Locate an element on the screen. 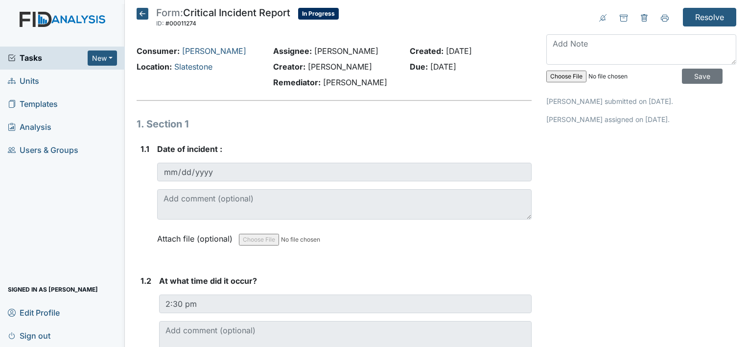 The height and width of the screenshot is (347, 748). div: Critical Incident Report is located at coordinates (223, 19).